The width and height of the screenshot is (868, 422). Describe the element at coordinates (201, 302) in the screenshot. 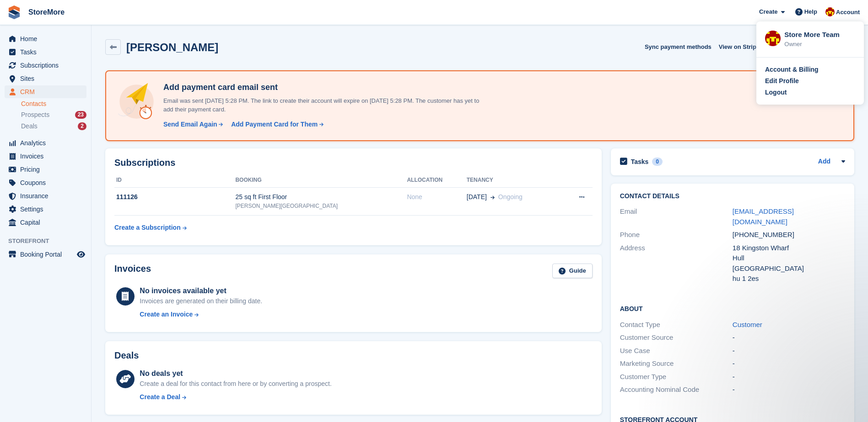

I see `div: Invoices are generated on their billing date.` at that location.